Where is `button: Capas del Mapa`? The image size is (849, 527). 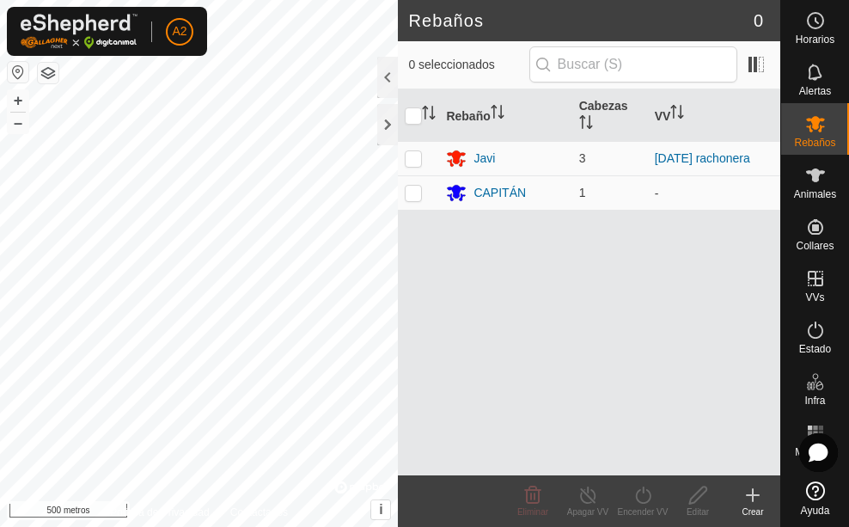
button: Capas del Mapa is located at coordinates (48, 73).